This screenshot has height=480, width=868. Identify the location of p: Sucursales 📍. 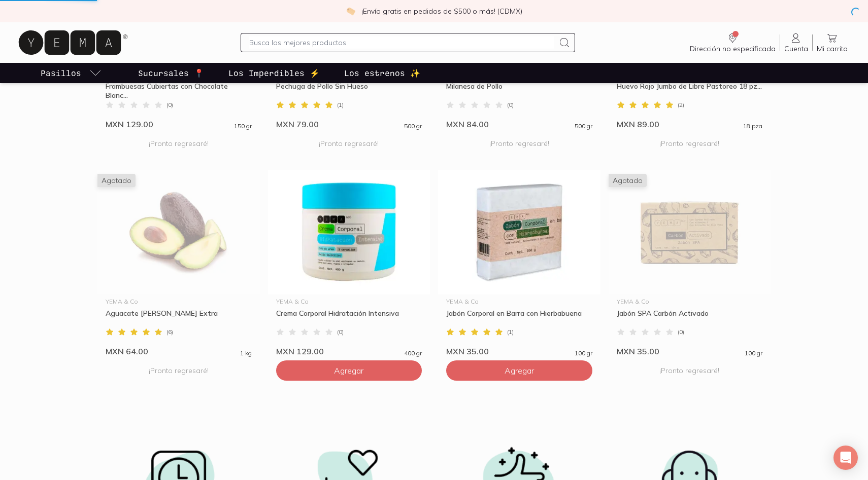
(171, 73).